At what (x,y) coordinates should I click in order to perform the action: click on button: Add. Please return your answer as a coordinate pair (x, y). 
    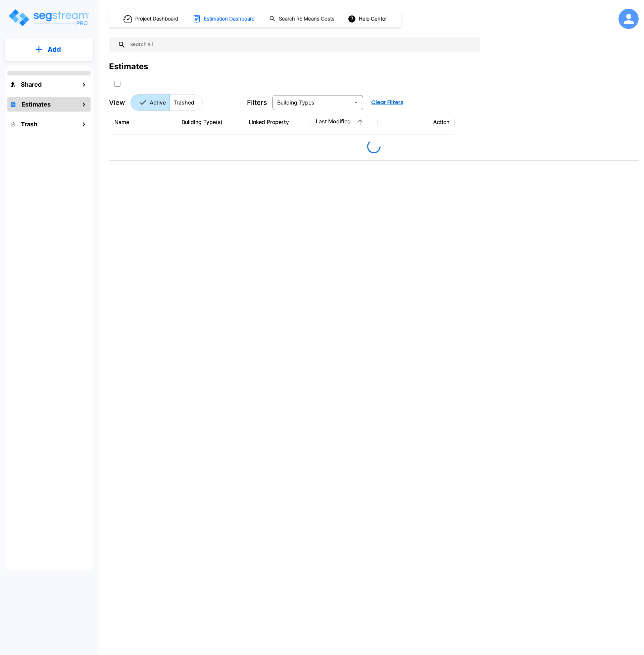
    Looking at the image, I should click on (49, 50).